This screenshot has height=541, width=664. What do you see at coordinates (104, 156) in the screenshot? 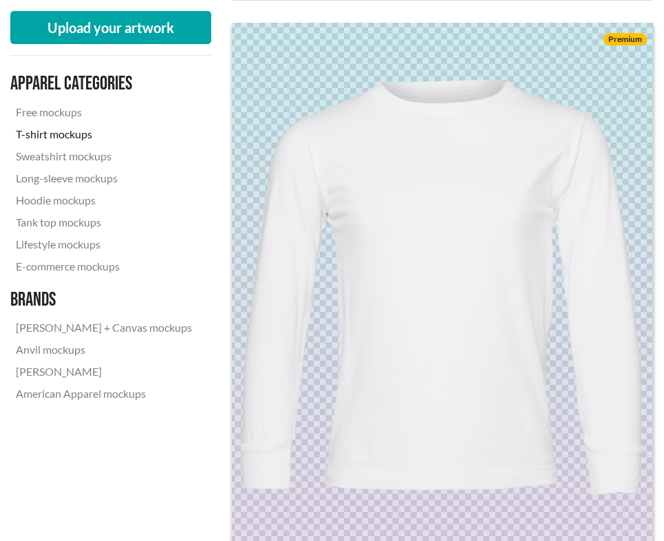
I see `a: Sweatshirt mockups` at bounding box center [104, 156].